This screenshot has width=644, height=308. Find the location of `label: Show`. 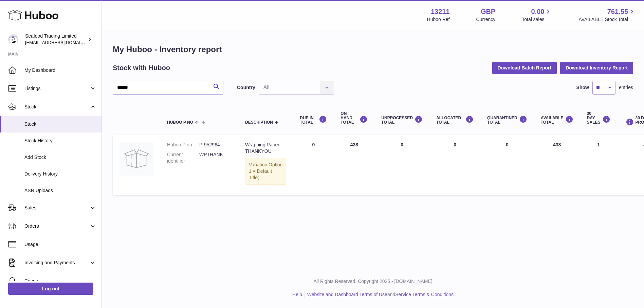

label: Show is located at coordinates (582, 87).